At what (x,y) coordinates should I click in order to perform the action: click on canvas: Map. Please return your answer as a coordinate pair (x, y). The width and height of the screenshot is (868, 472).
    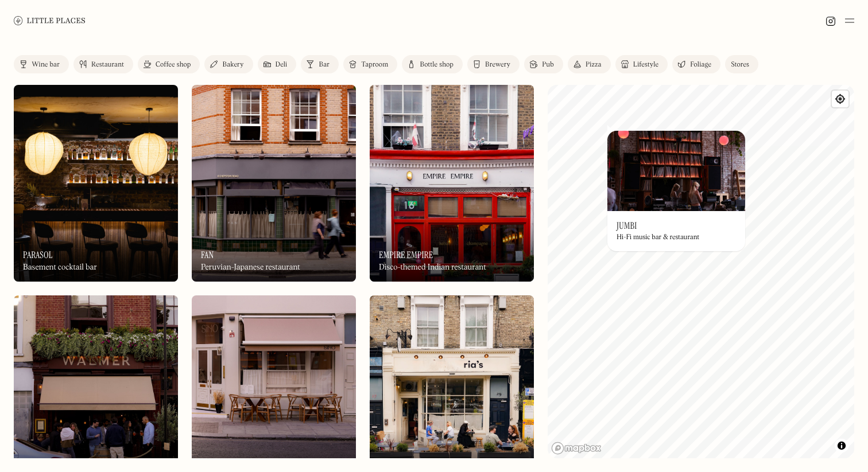
    Looking at the image, I should click on (701, 271).